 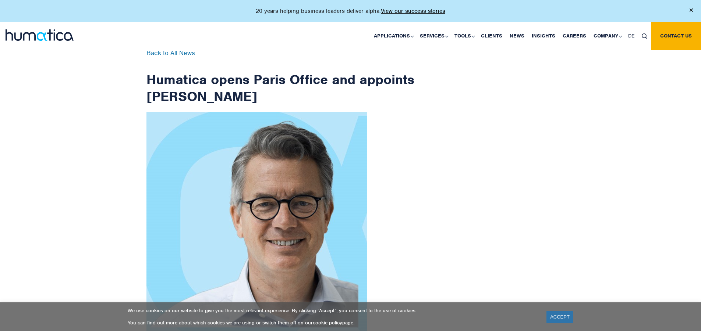 What do you see at coordinates (39, 35) in the screenshot?
I see `img: logo` at bounding box center [39, 35].